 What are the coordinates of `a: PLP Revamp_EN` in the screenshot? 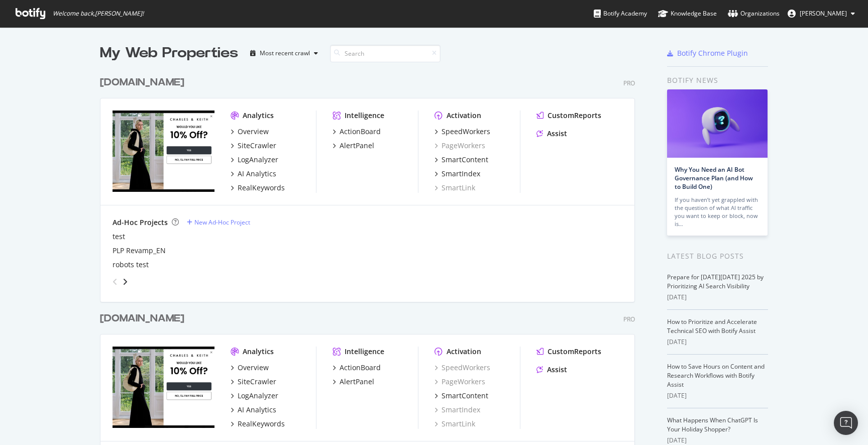 It's located at (139, 251).